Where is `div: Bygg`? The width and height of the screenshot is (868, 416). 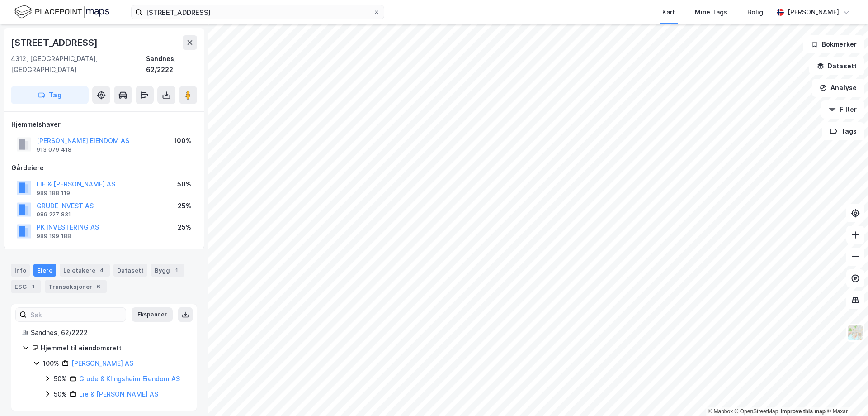
div: Bygg is located at coordinates (168, 270).